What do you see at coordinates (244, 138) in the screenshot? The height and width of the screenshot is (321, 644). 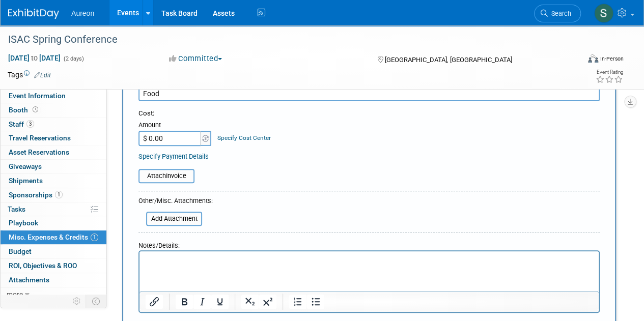 I see `a: Specify Cost Center` at bounding box center [244, 138].